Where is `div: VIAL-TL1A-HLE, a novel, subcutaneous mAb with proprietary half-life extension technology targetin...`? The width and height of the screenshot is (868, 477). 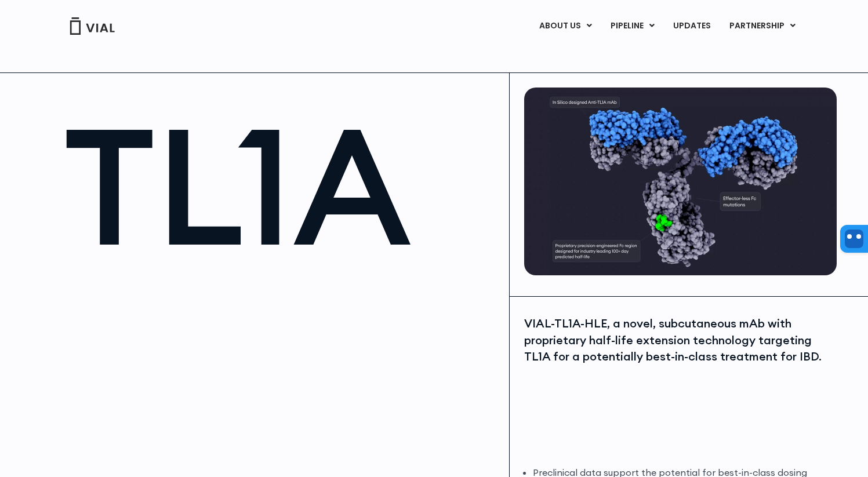 div: VIAL-TL1A-HLE, a novel, subcutaneous mAb with proprietary half-life extension technology targetin... is located at coordinates (680, 340).